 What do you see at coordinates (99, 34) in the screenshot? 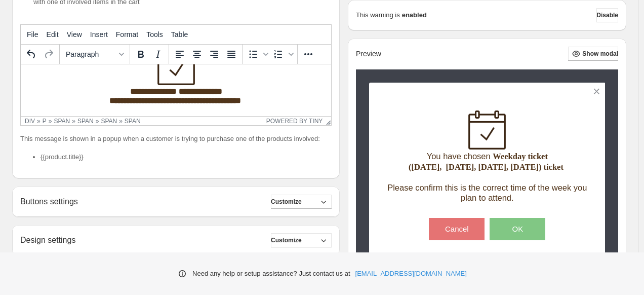
I see `span: Insert` at bounding box center [99, 34].